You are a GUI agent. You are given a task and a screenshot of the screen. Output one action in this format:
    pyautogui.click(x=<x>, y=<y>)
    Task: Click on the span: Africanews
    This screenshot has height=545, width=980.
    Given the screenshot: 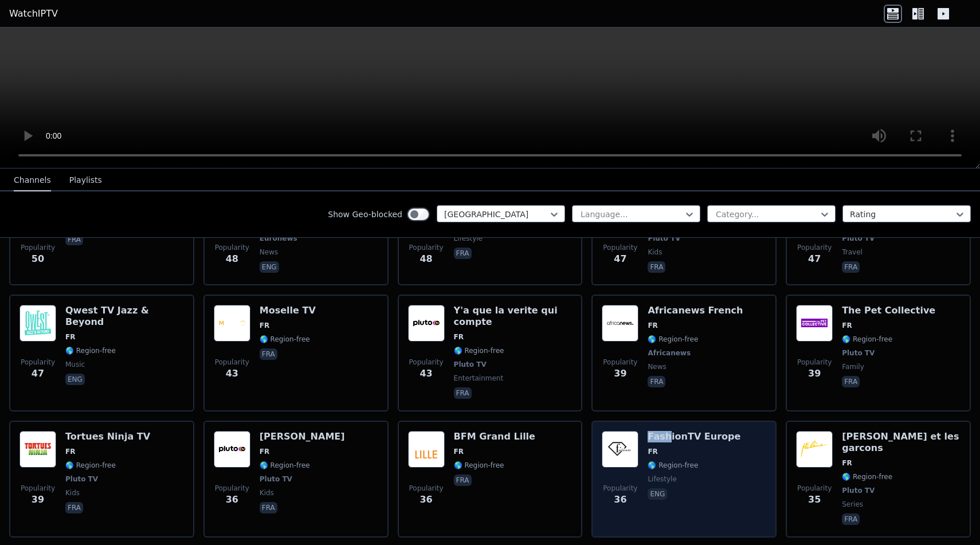 What is the action you would take?
    pyautogui.click(x=669, y=354)
    